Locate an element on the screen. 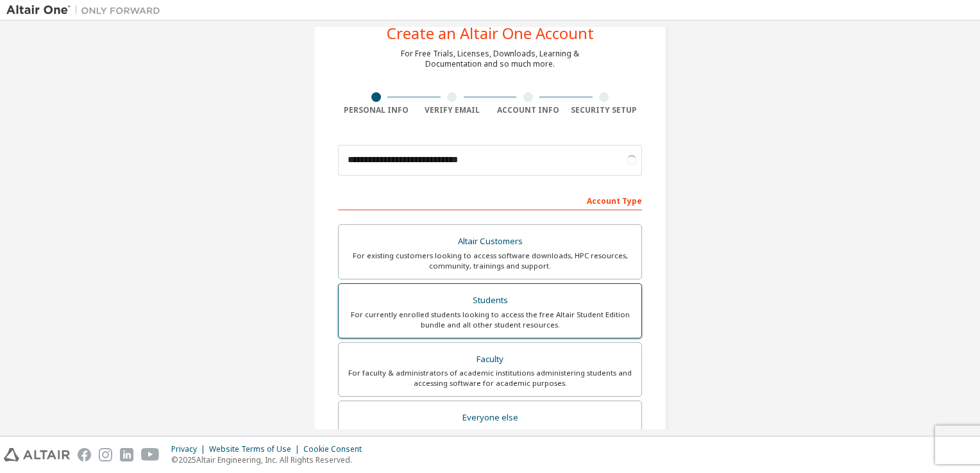  div: Website Terms of Use is located at coordinates (256, 449).